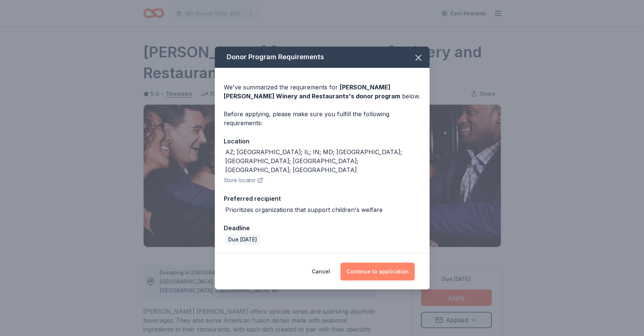 Image resolution: width=644 pixels, height=336 pixels. Describe the element at coordinates (322, 228) in the screenshot. I see `div: Deadline` at that location.